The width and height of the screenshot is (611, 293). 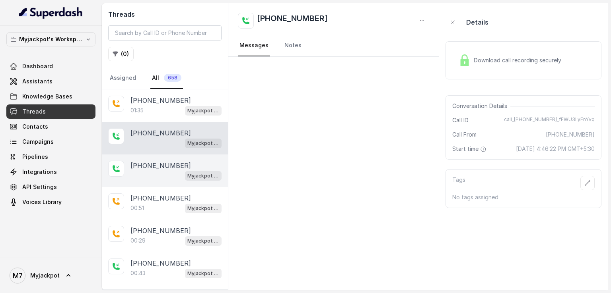 I want to click on p: 00:29, so click(x=138, y=241).